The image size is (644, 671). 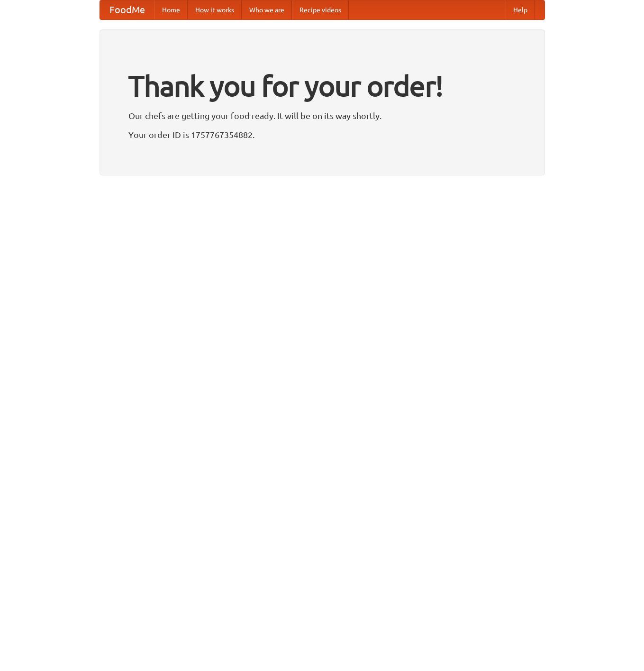 What do you see at coordinates (214, 10) in the screenshot?
I see `a: How it works` at bounding box center [214, 10].